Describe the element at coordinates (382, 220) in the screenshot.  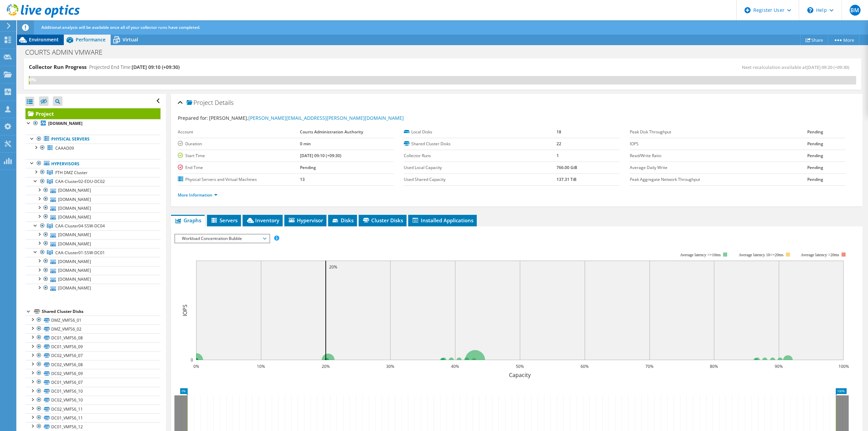
I see `span: Cluster Disks` at that location.